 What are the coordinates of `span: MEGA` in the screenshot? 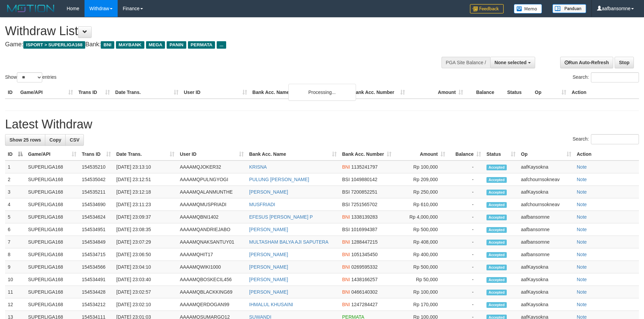 It's located at (156, 45).